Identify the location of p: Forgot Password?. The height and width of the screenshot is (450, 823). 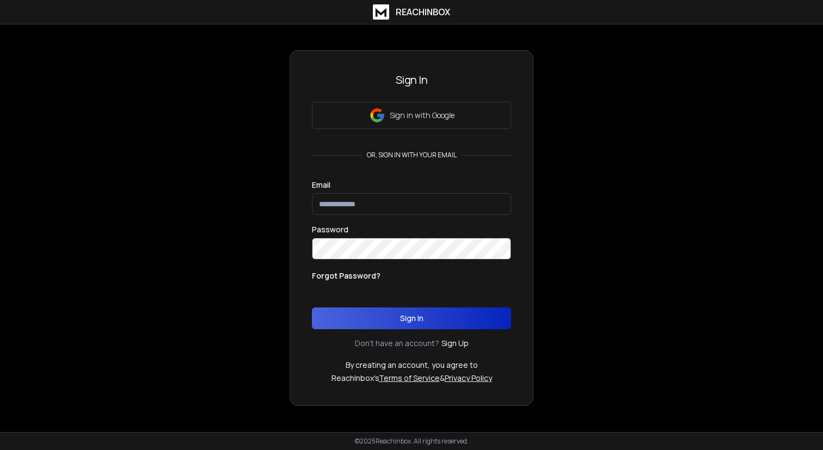
(346, 276).